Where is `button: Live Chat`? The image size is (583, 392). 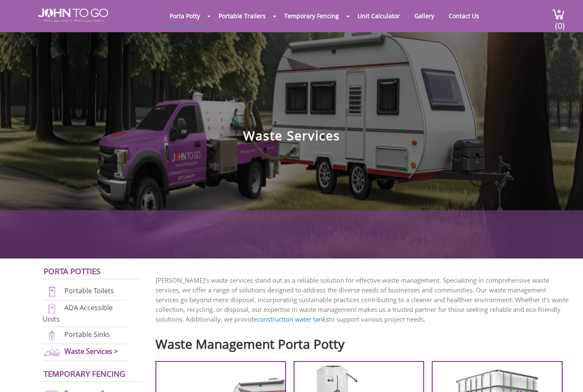
button: Live Chat is located at coordinates (566, 375).